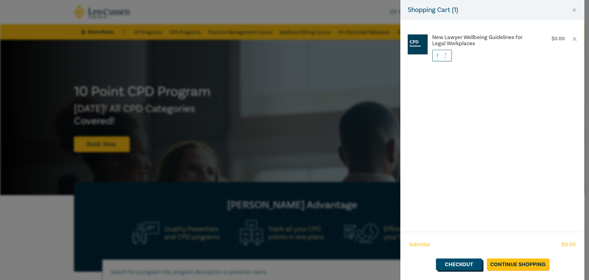  What do you see at coordinates (433, 10) in the screenshot?
I see `h5: Shopping Cart ( 1 )` at bounding box center [433, 10].